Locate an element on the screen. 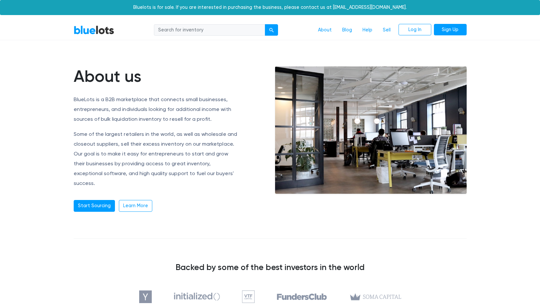  img: office-e6e871ac0602a9b363ffc73e1d17013cb30894adc08fbdb38787864bb9a1d2fe.jpg is located at coordinates (371, 130).